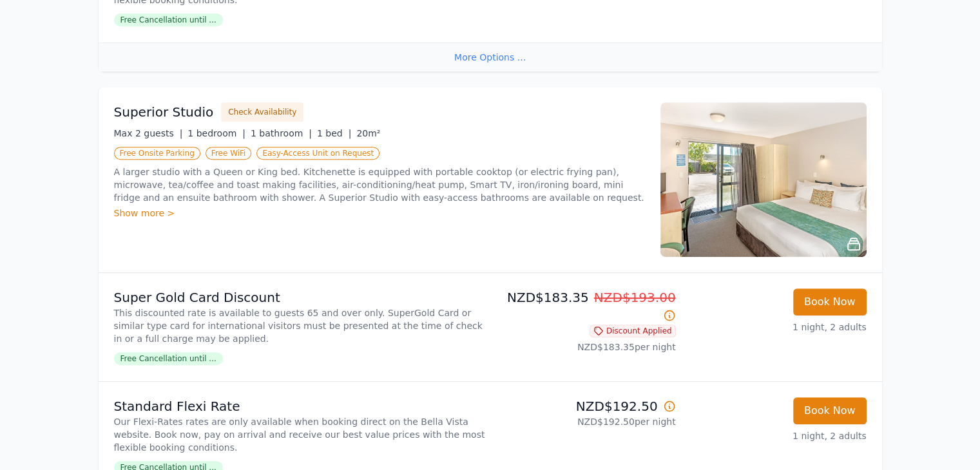 This screenshot has width=980, height=470. What do you see at coordinates (228, 153) in the screenshot?
I see `span: Free WiFi` at bounding box center [228, 153].